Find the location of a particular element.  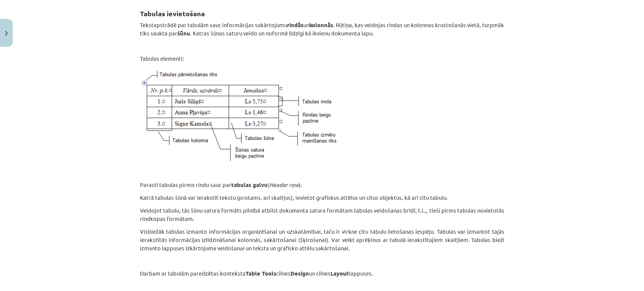

b: šūnu is located at coordinates (184, 33).